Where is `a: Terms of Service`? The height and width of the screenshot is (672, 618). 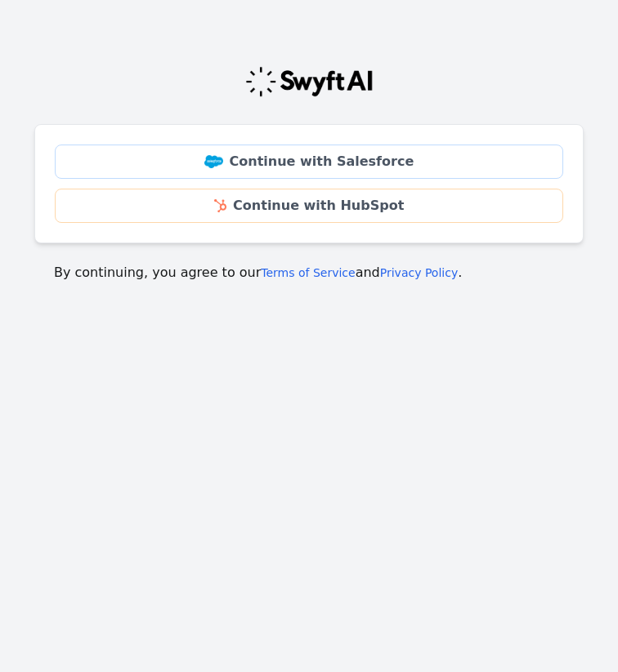 a: Terms of Service is located at coordinates (308, 272).